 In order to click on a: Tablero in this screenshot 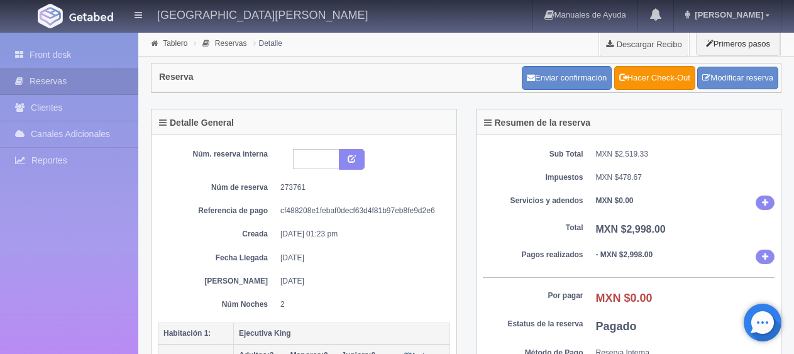, I will do `click(175, 43)`.